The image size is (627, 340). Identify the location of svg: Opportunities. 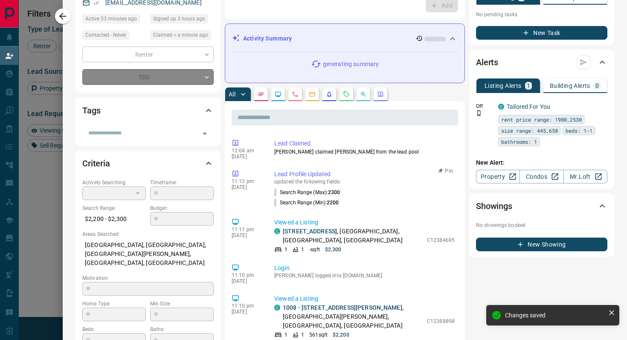
(363, 94).